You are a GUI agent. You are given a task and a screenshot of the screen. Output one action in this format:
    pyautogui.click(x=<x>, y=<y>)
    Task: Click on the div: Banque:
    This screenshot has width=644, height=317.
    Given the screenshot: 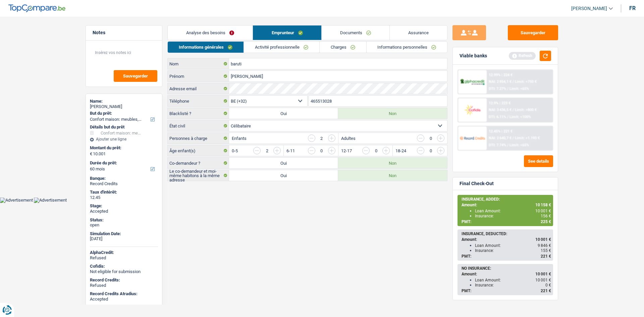 What is the action you would take?
    pyautogui.click(x=124, y=178)
    